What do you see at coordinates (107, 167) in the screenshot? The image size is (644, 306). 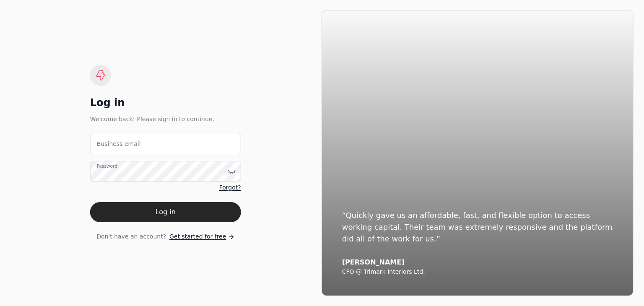 I see `label: Password` at bounding box center [107, 167].